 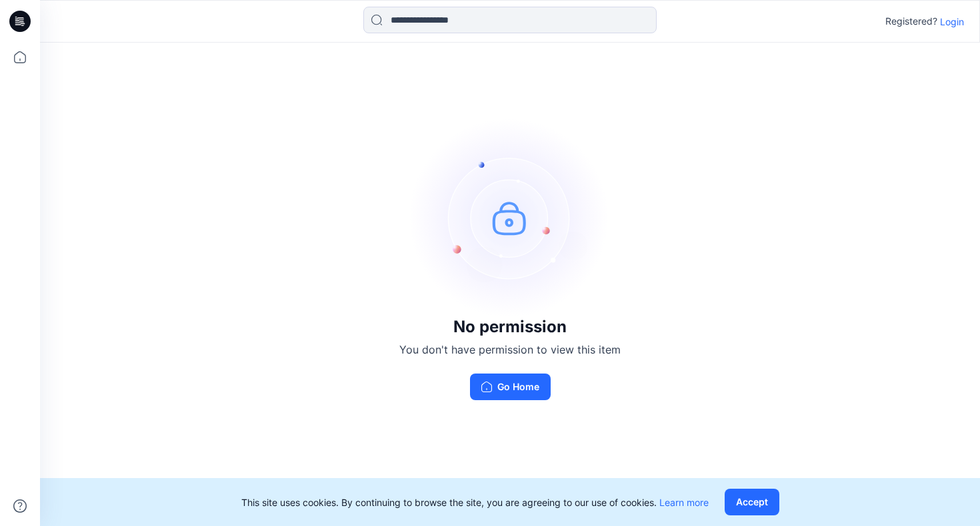 I want to click on p: Registered?, so click(x=911, y=22).